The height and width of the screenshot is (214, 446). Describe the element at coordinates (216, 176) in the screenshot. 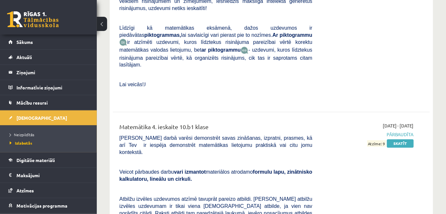

I see `span: Veicot pārbaudes darbu materiālos atrodamo` at that location.